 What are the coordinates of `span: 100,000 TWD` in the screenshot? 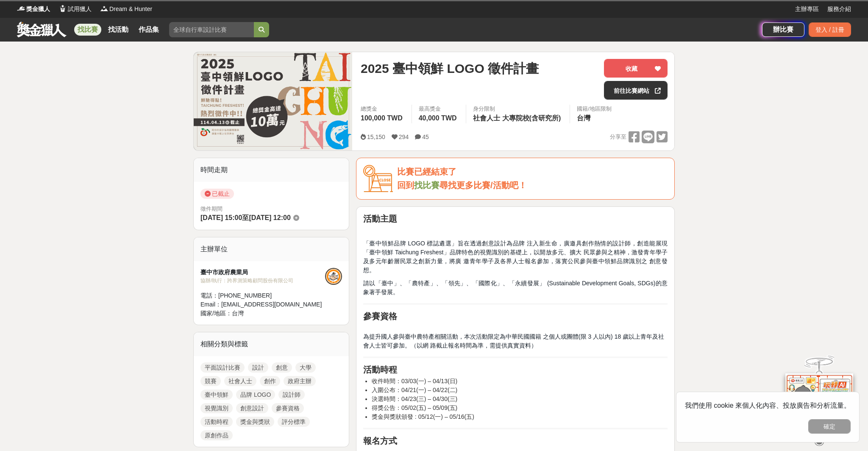 It's located at (381, 118).